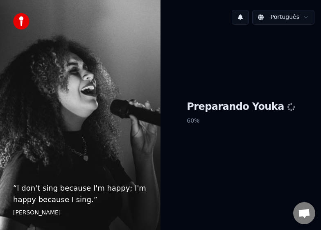 Image resolution: width=321 pixels, height=230 pixels. What do you see at coordinates (304, 213) in the screenshot?
I see `a: Bate-papo aberto` at bounding box center [304, 213].